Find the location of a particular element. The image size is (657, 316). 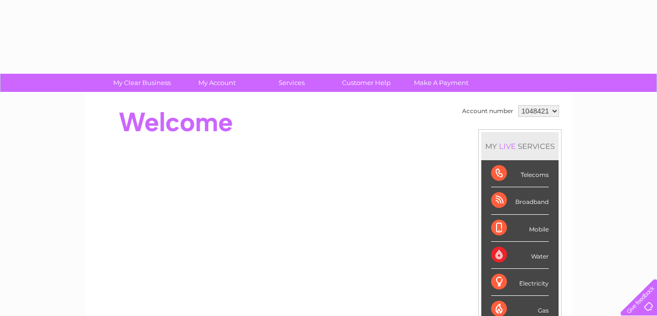

a: Services is located at coordinates (291, 83).